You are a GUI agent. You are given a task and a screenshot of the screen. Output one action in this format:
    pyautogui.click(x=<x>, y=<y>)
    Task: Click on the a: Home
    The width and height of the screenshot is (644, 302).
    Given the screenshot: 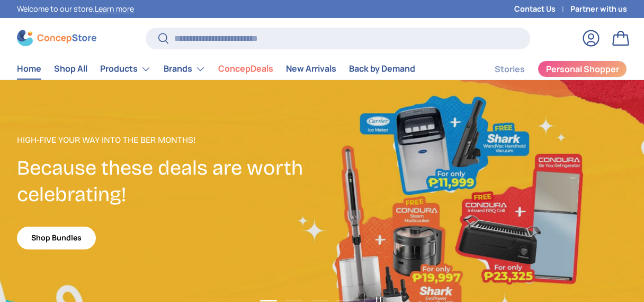 What is the action you would take?
    pyautogui.click(x=29, y=69)
    